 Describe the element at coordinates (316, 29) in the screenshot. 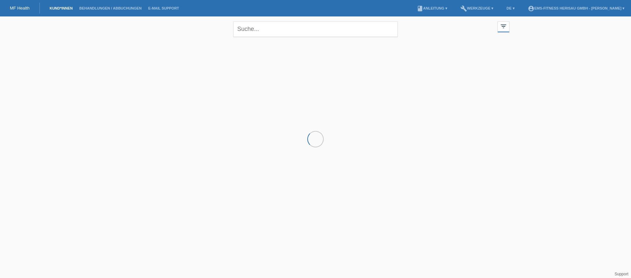

I see `input: Suche...` at that location.